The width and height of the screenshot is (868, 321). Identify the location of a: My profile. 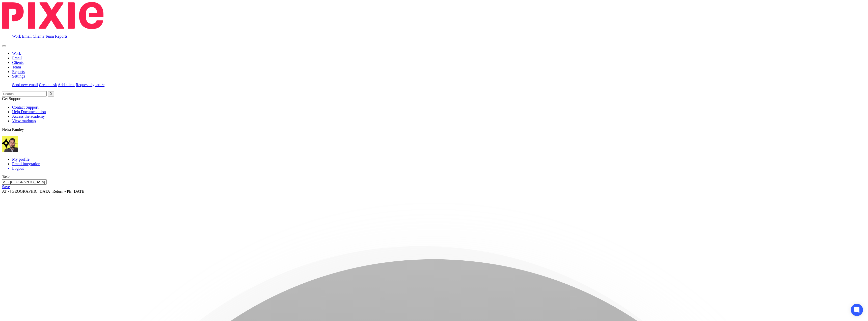
(21, 159).